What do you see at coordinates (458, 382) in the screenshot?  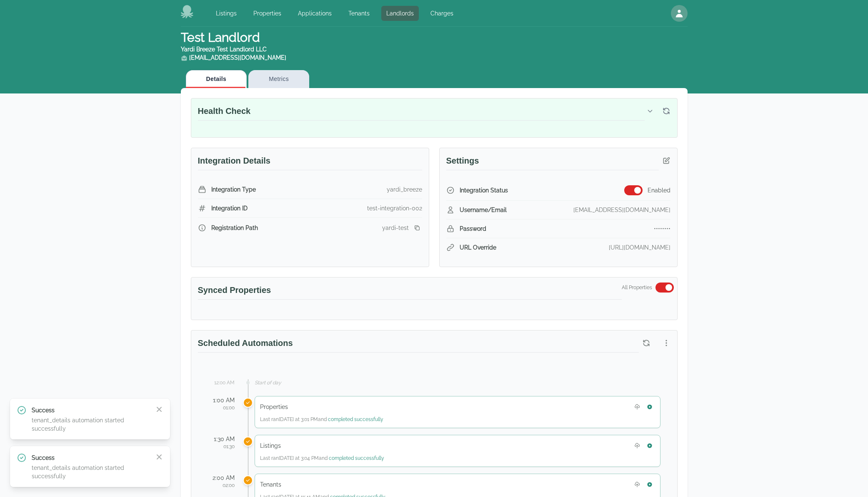 I see `div: Start of day` at bounding box center [458, 382].